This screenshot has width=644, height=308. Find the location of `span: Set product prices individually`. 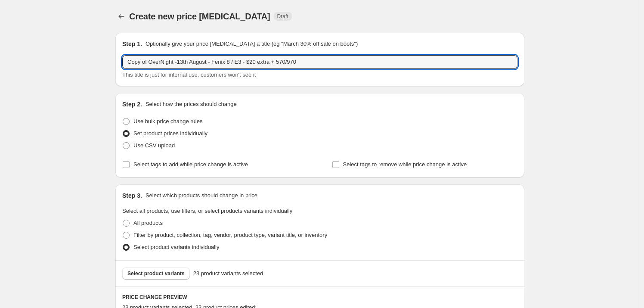

span: Set product prices individually is located at coordinates (170, 133).